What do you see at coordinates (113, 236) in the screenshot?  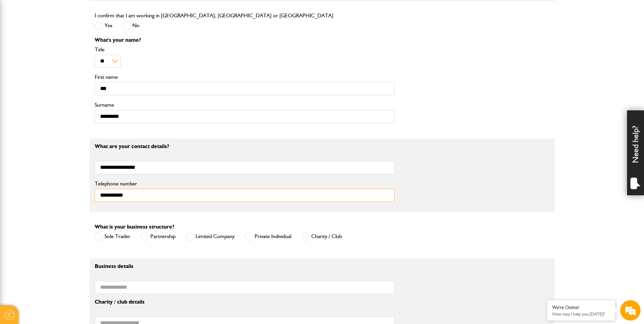 I see `label: Sole Trader` at bounding box center [113, 236].